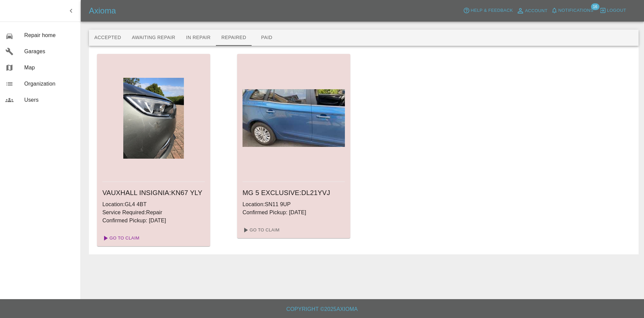 Image resolution: width=644 pixels, height=318 pixels. Describe the element at coordinates (572, 10) in the screenshot. I see `button: Notifications` at that location.